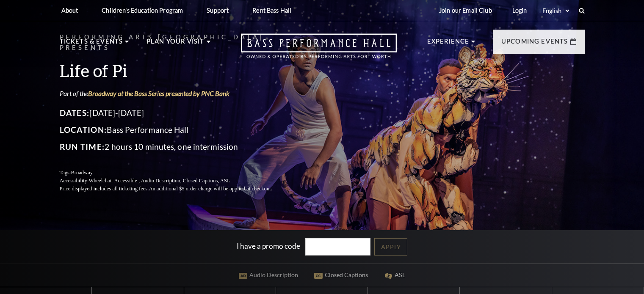 The width and height of the screenshot is (644, 294). What do you see at coordinates (70, 10) in the screenshot?
I see `p: About` at bounding box center [70, 10].